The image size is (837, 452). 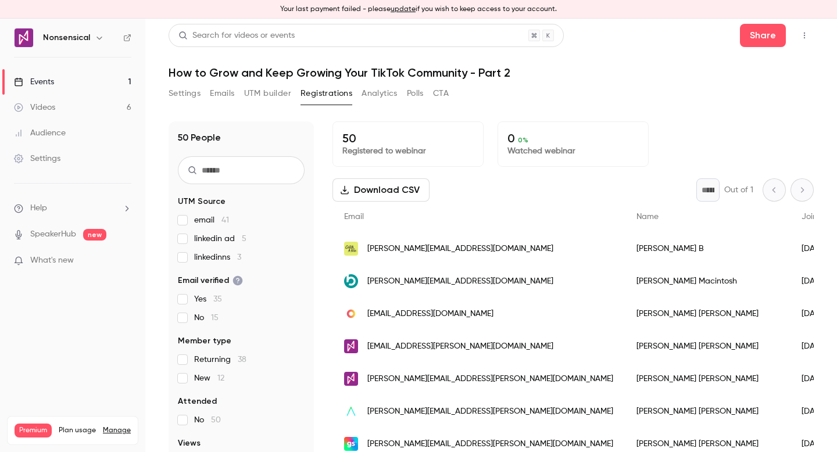 I want to click on span: What's new, so click(x=52, y=261).